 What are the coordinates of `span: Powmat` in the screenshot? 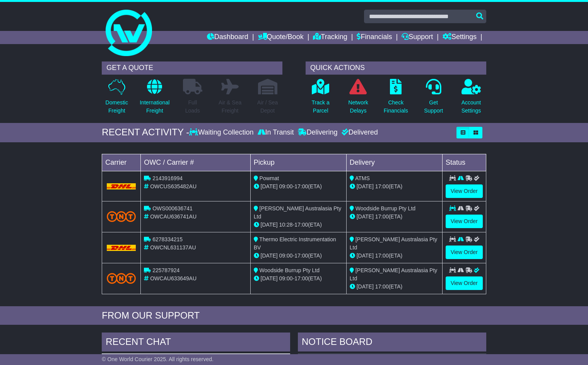 It's located at (269, 178).